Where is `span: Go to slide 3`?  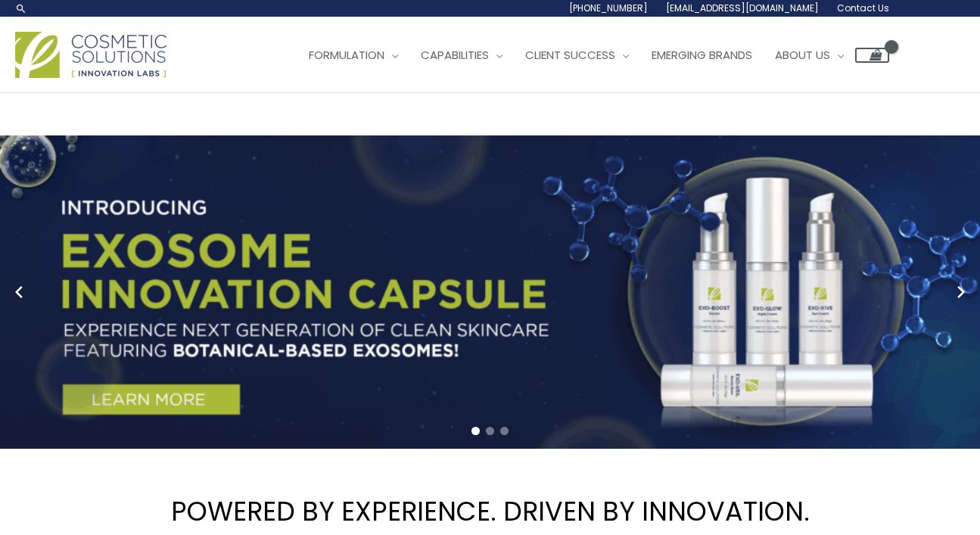 span: Go to slide 3 is located at coordinates (504, 431).